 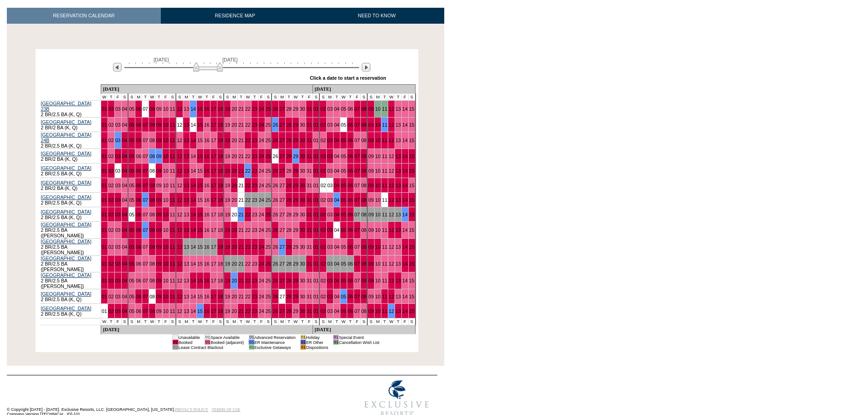 What do you see at coordinates (84, 16) in the screenshot?
I see `a: RESERVATION CALENDAR` at bounding box center [84, 16].